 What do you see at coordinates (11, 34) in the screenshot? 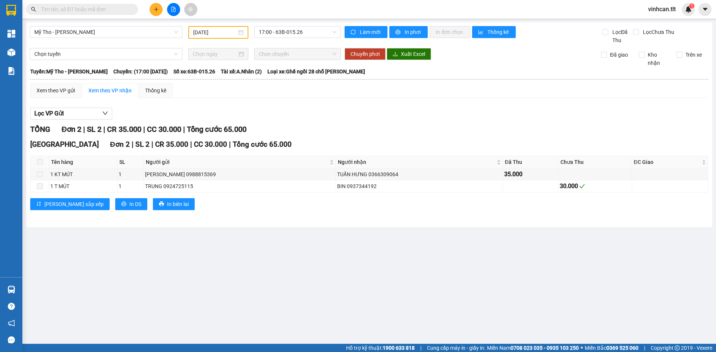
I see `img: dashboard-icon` at bounding box center [11, 34].